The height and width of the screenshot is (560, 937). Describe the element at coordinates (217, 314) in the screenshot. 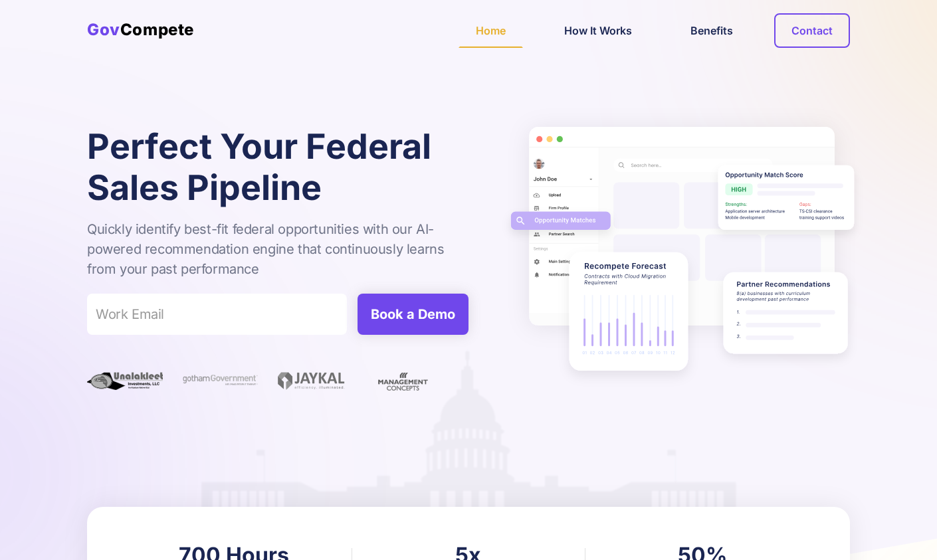

I see `input: Work Email` at that location.